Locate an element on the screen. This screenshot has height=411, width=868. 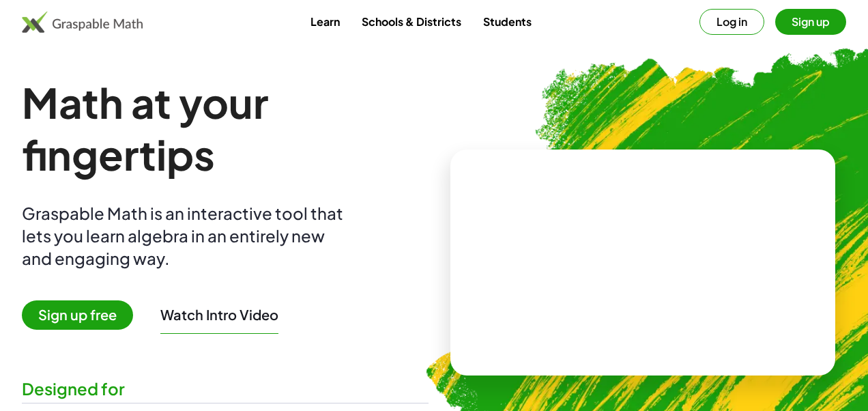
span: Sign up free is located at coordinates (78, 315).